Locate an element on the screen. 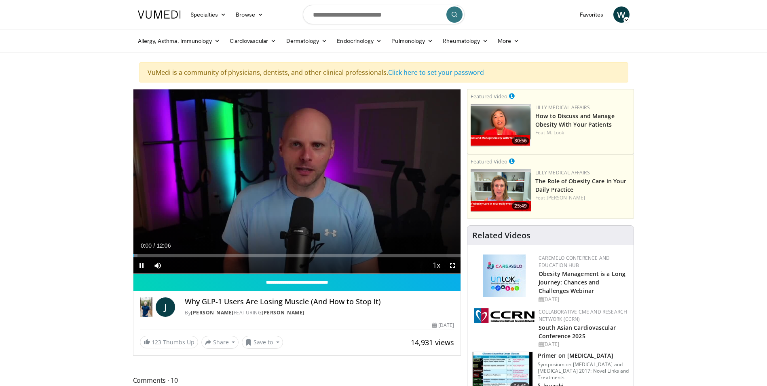 Image resolution: width=767 pixels, height=386 pixels. video-js: Video Player is located at coordinates (297, 182).